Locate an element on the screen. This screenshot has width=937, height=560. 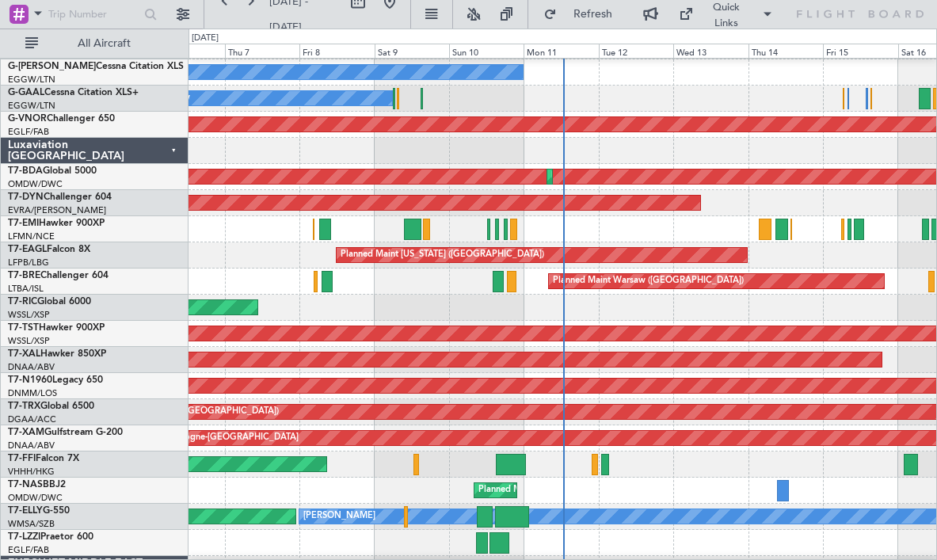
a: T7-BREChallenger 604 is located at coordinates (58, 275).